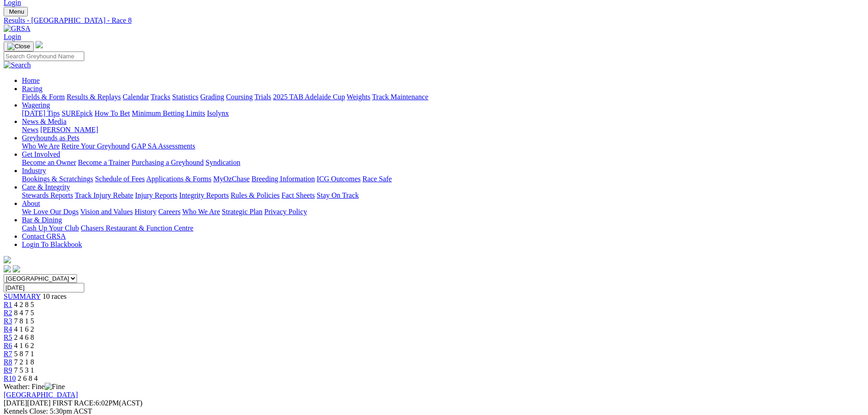 The height and width of the screenshot is (415, 868). I want to click on a: History, so click(146, 212).